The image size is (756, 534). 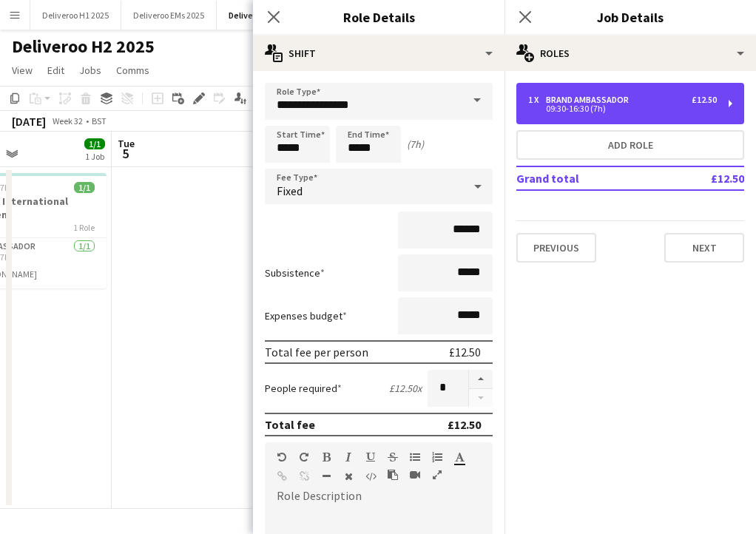 I want to click on span: Jobs, so click(x=90, y=70).